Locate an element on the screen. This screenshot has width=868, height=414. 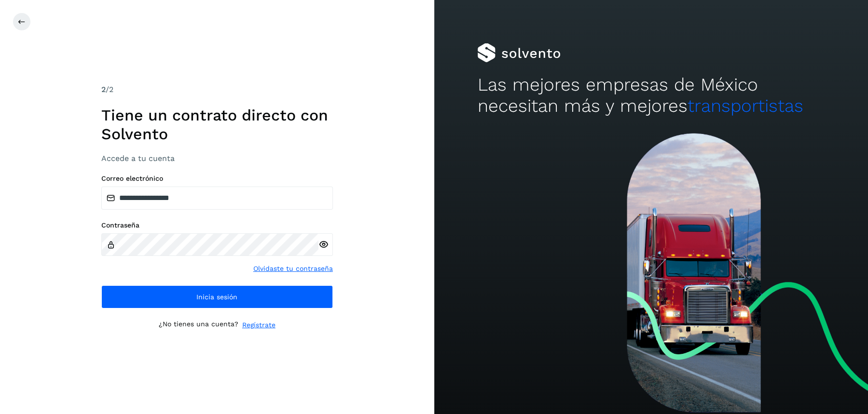
button: Inicia sesión is located at coordinates (217, 297).